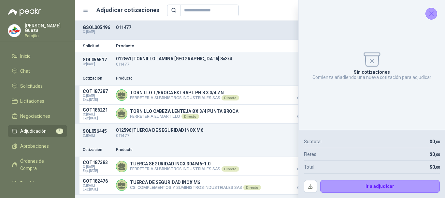 The image size is (445, 198). I want to click on span: Licitaciones, so click(32, 101).